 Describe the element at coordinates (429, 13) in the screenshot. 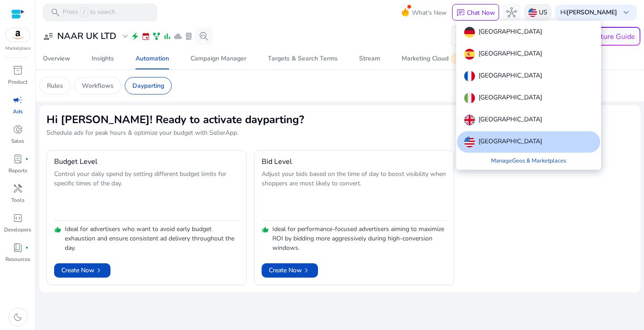

I see `span: What's New` at that location.